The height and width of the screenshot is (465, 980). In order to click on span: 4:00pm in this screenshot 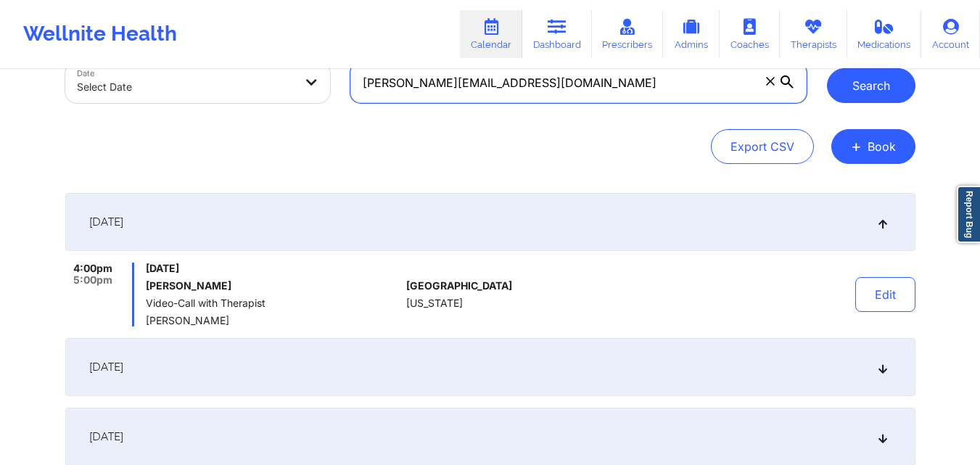, I will do `click(93, 268)`.